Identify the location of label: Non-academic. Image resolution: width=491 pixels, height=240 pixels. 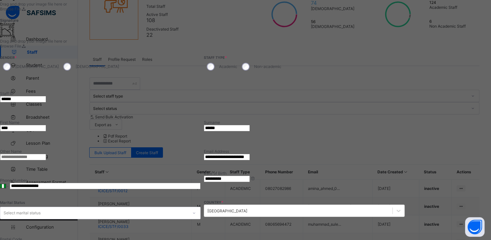
(268, 66).